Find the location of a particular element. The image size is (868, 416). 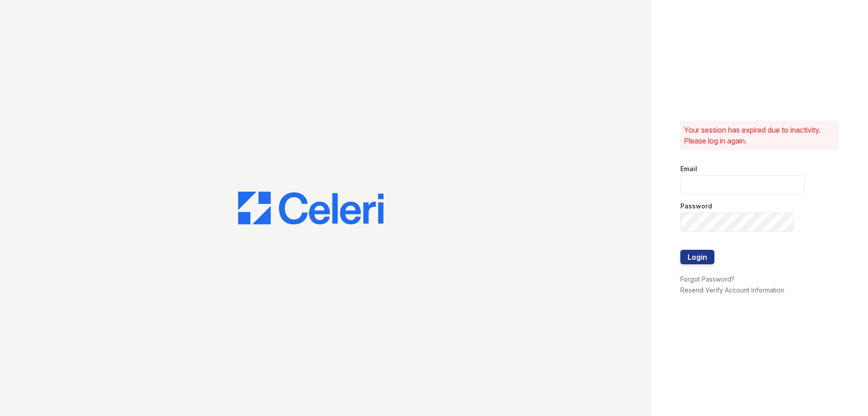

a: Resend Verify Account Information is located at coordinates (732, 289).